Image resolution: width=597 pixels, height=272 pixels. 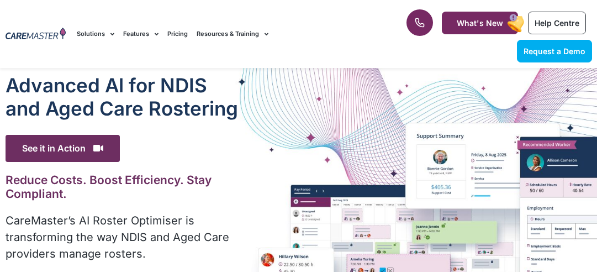 I want to click on a: Help Centre, so click(x=557, y=23).